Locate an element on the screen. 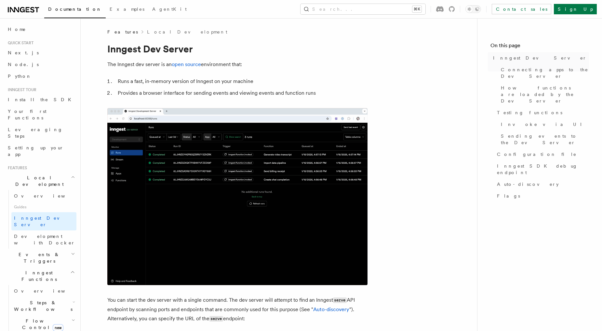 The width and height of the screenshot is (602, 331). span: Local Development is located at coordinates (38, 181).